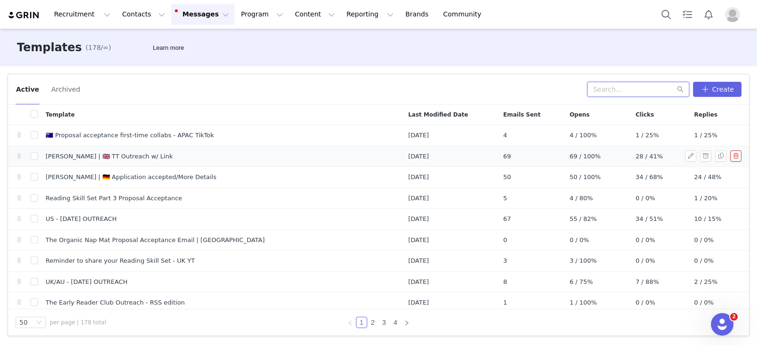 The image size is (757, 345). Describe the element at coordinates (384, 323) in the screenshot. I see `li: 3` at that location.